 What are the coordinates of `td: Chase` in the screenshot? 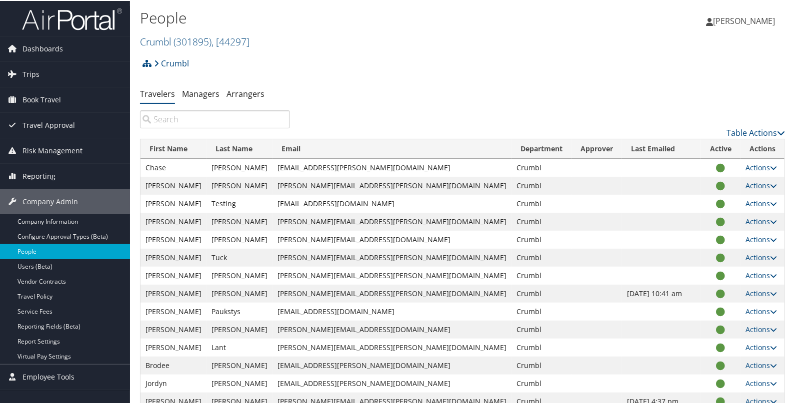 It's located at (173, 167).